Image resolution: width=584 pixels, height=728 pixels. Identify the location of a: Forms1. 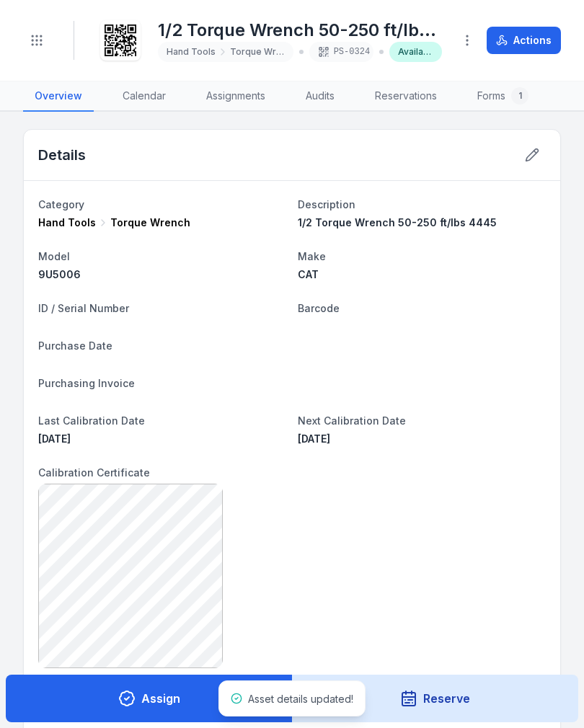
(502, 97).